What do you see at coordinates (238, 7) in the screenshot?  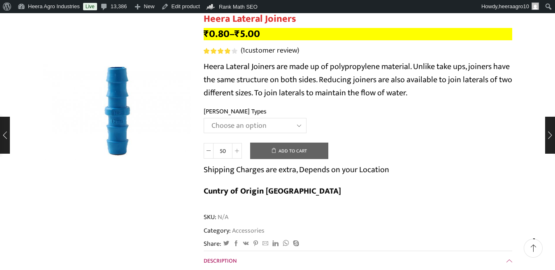 I see `span: Rank Math SEO` at bounding box center [238, 7].